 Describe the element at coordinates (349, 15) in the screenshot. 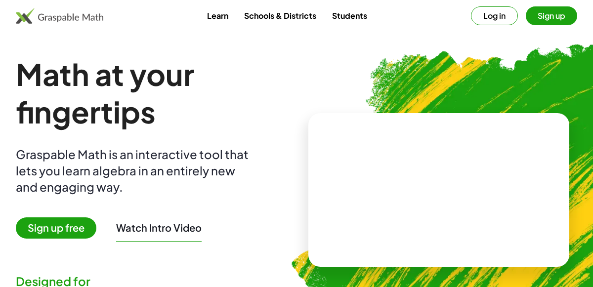

I see `a: Students` at that location.